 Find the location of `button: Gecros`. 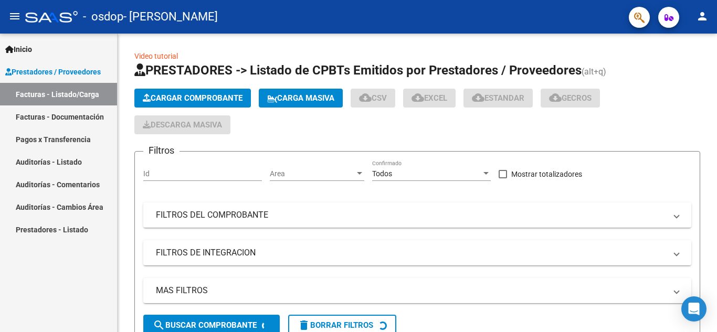

button: Gecros is located at coordinates (570, 98).